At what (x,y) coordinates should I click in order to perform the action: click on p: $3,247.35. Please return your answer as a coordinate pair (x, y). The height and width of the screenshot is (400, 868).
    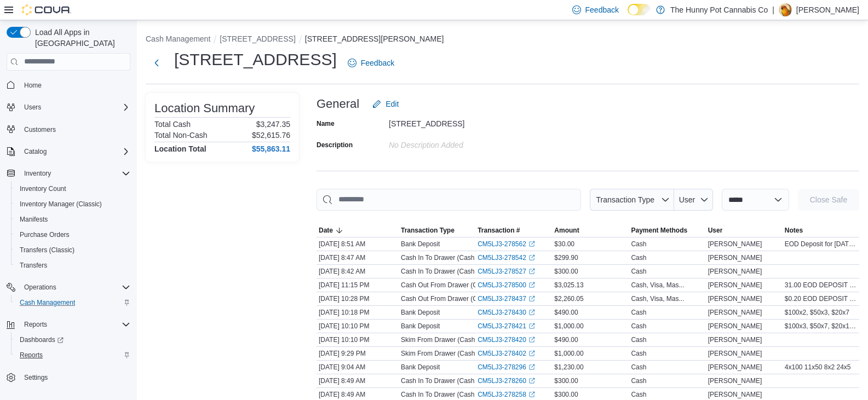
    Looking at the image, I should click on (273, 124).